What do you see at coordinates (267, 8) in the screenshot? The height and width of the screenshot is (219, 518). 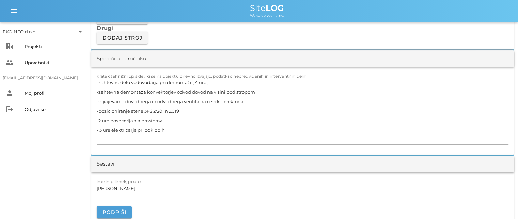 I see `span: Site` at bounding box center [267, 8].